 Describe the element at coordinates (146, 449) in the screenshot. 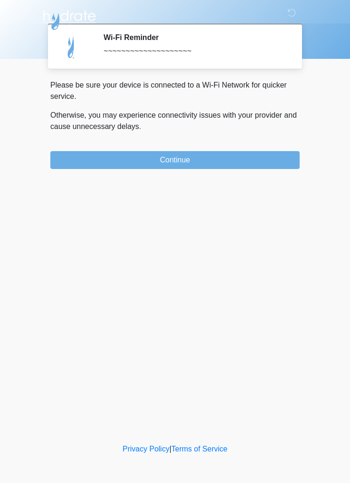

I see `a: Privacy Policy` at that location.